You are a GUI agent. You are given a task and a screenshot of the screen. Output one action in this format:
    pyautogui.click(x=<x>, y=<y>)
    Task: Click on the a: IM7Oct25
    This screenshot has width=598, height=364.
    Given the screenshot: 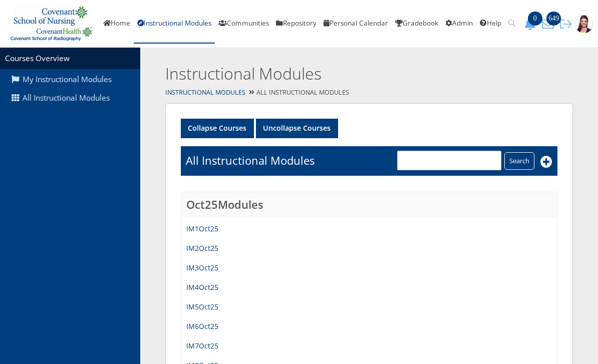 What is the action you would take?
    pyautogui.click(x=203, y=346)
    